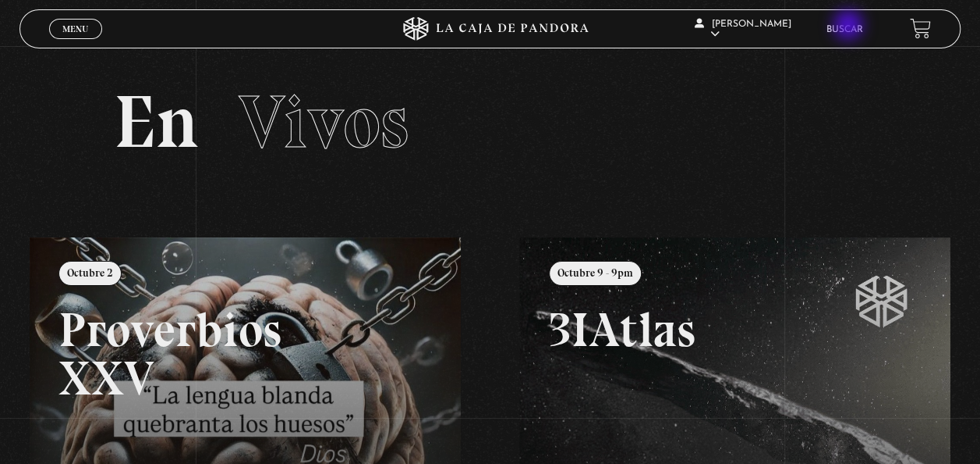 This screenshot has width=980, height=464. I want to click on h2: En, so click(490, 122).